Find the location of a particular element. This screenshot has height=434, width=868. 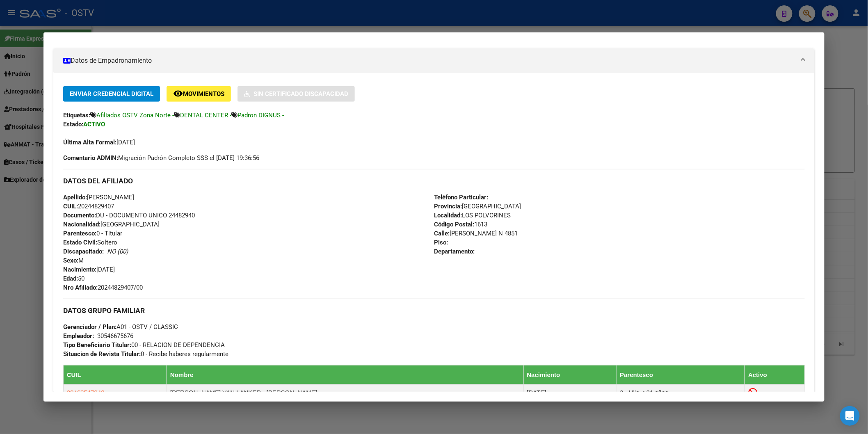

mat-expansion-panel-header: Datos de Empadronamiento is located at coordinates (434, 60).